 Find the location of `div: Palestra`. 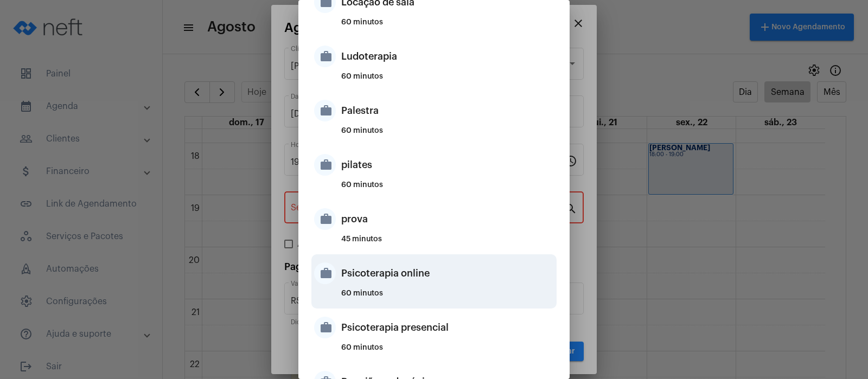

div: Palestra is located at coordinates (448, 111).